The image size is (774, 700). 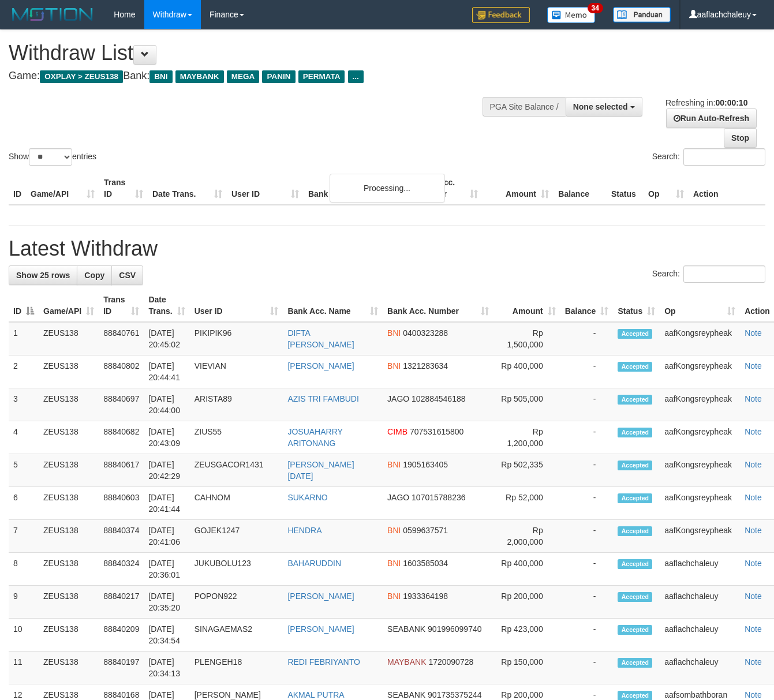 I want to click on th: User ID: activate to sort column ascending, so click(x=237, y=305).